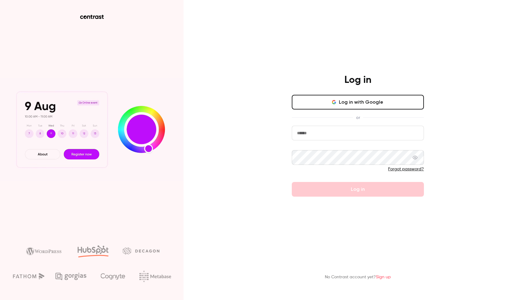 The image size is (523, 300). I want to click on a: Sign up, so click(383, 277).